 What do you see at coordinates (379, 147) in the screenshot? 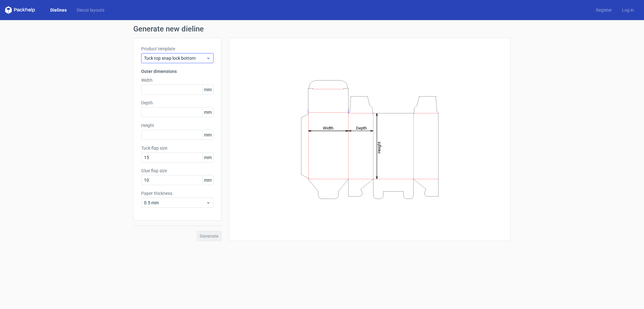
I see `tspan: Height` at bounding box center [379, 147].